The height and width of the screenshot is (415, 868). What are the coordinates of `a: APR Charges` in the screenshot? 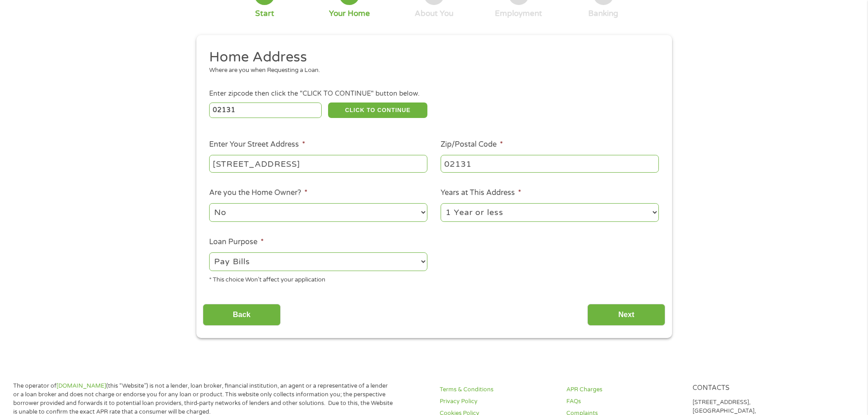 It's located at (625, 390).